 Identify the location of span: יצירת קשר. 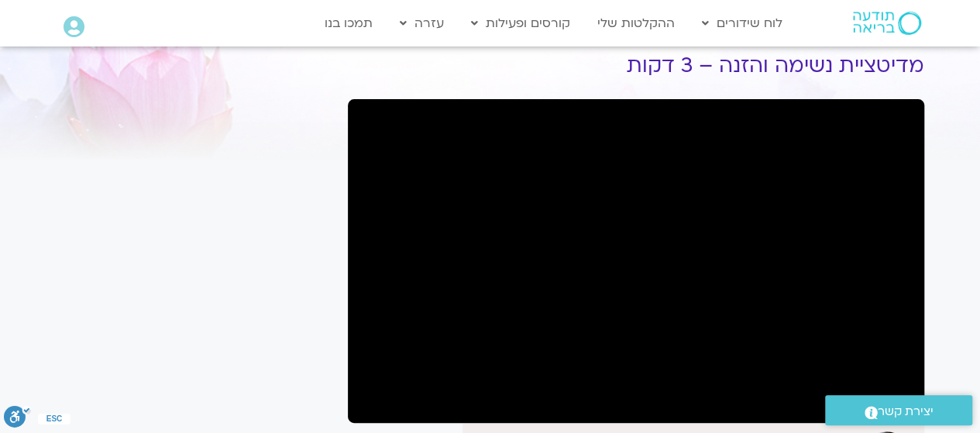
(906, 411).